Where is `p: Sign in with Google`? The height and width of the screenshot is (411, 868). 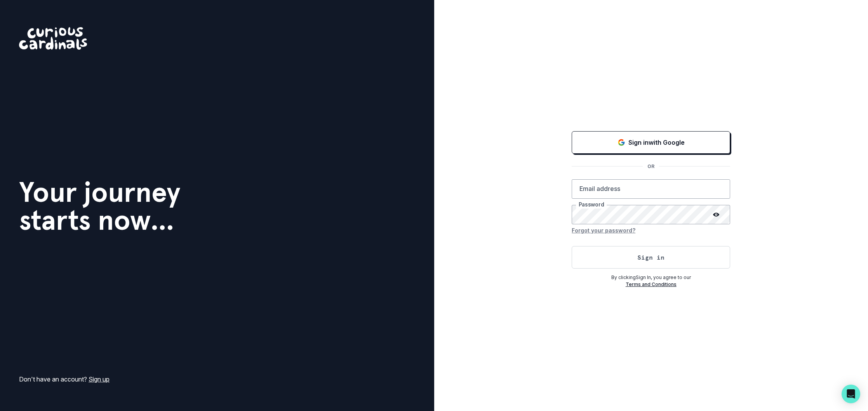
p: Sign in with Google is located at coordinates (656, 142).